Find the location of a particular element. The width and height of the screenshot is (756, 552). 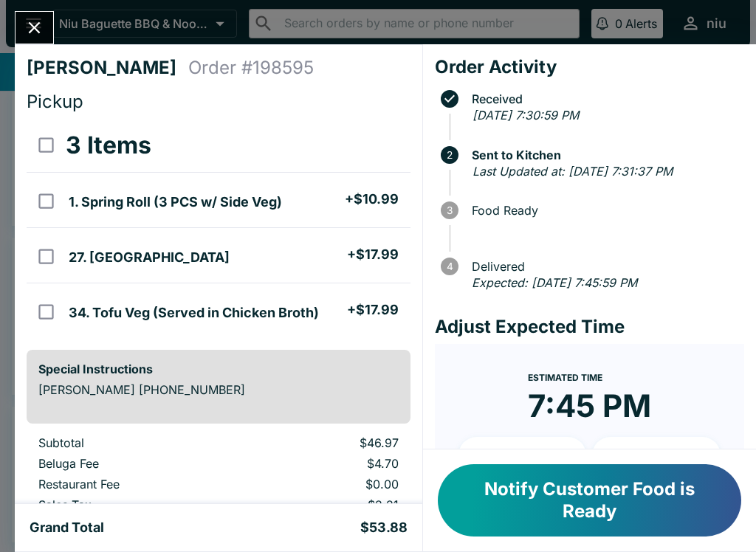

span: Received is located at coordinates (604, 99).